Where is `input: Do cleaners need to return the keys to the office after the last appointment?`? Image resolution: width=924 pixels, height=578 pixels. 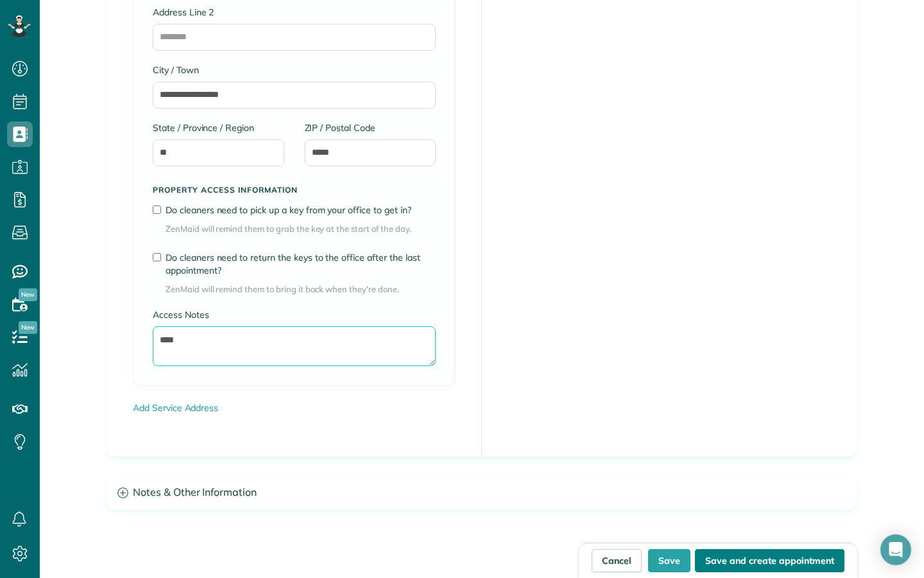 input: Do cleaners need to return the keys to the office after the last appointment? is located at coordinates (156, 257).